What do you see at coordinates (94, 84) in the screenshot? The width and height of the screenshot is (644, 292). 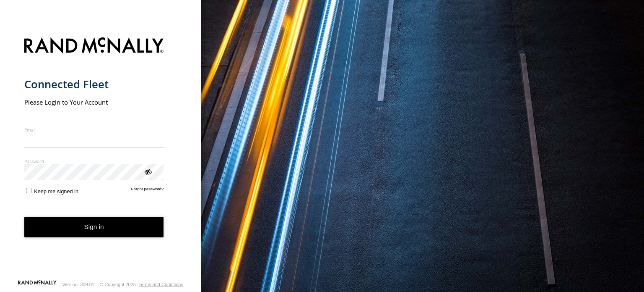 I see `h1: Connected Fleet` at bounding box center [94, 84].